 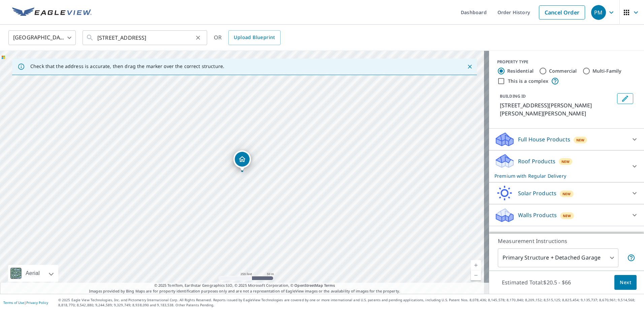 What do you see at coordinates (476, 265) in the screenshot?
I see `a: Current Level 17, Zoom In` at bounding box center [476, 265].